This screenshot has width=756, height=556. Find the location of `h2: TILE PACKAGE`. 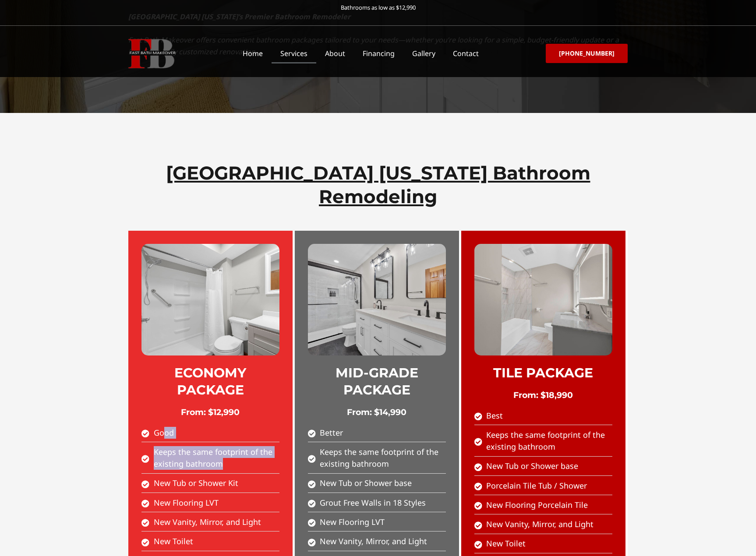

h2: TILE PACKAGE is located at coordinates (543, 373).